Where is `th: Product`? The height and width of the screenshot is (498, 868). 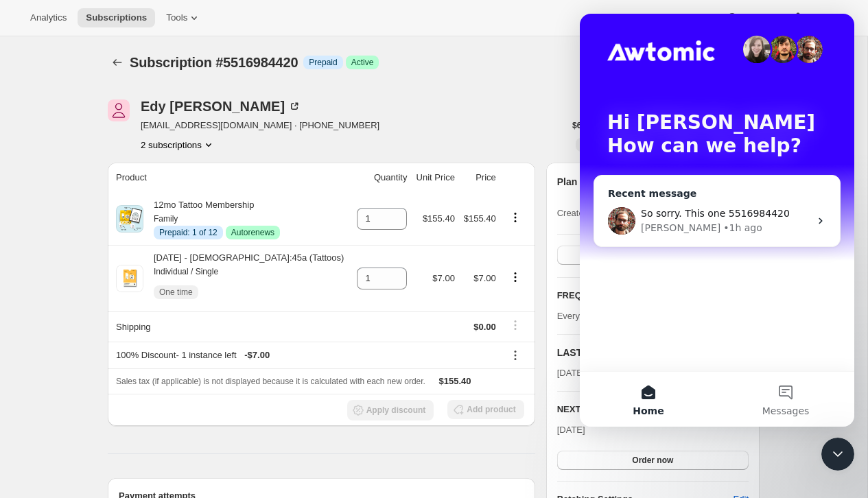 th: Product is located at coordinates (229, 178).